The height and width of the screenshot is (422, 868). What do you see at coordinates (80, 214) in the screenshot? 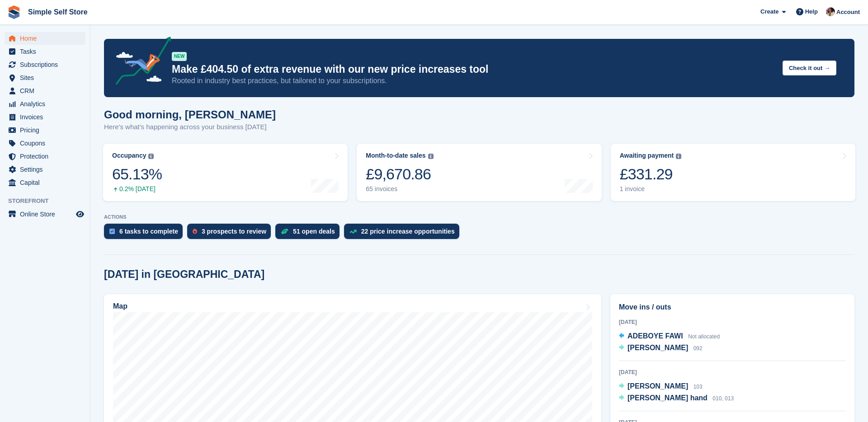
I see `a: Preview store` at bounding box center [80, 214].